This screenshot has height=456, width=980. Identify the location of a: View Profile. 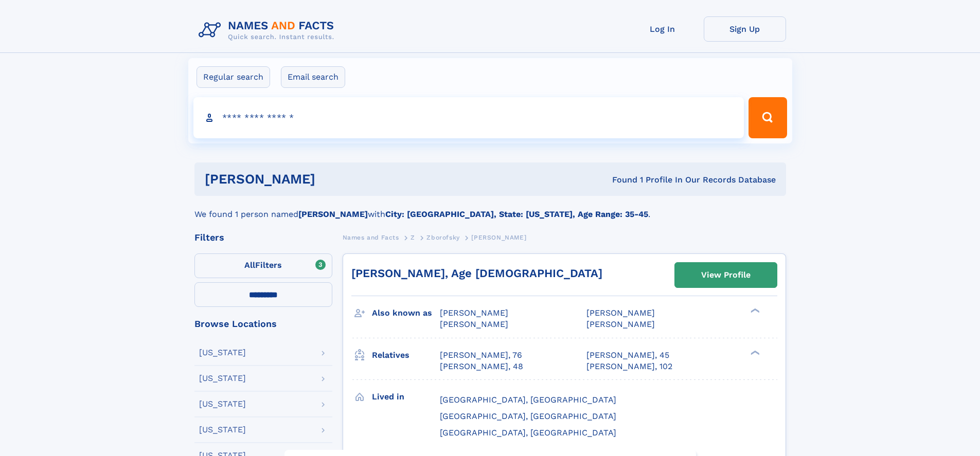
(726, 275).